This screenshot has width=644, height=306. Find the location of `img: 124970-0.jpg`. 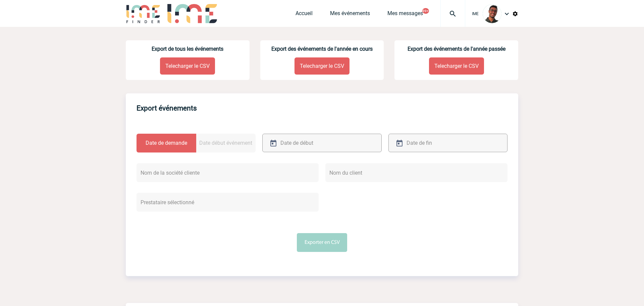

img: 124970-0.jpg is located at coordinates (492, 14).